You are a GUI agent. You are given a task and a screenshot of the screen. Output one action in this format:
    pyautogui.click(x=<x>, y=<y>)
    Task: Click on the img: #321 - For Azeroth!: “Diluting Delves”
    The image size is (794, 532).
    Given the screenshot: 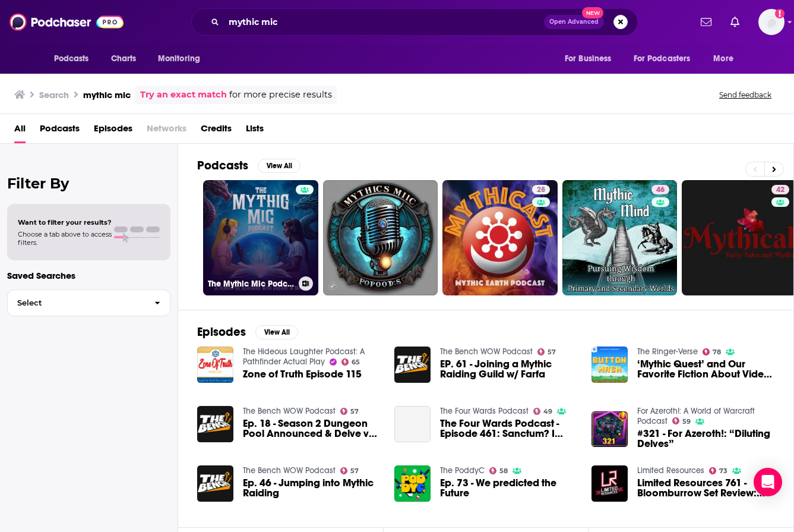 What is the action you would take?
    pyautogui.click(x=609, y=429)
    